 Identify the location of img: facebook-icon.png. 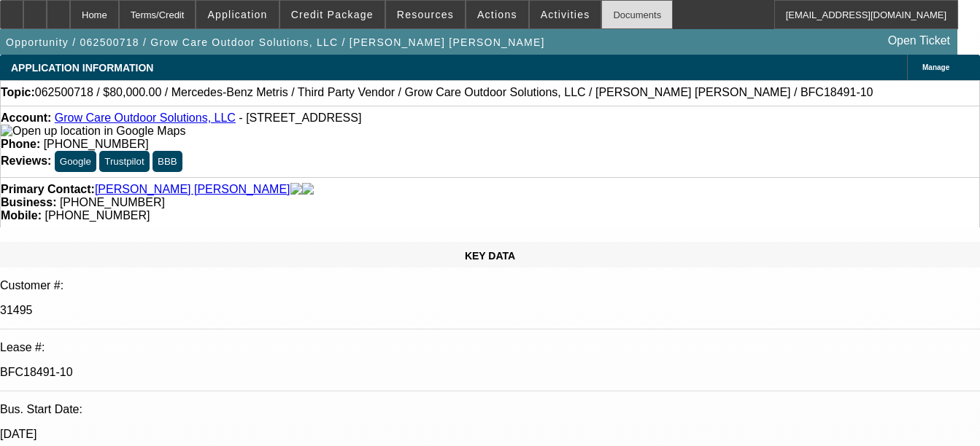
(296, 190).